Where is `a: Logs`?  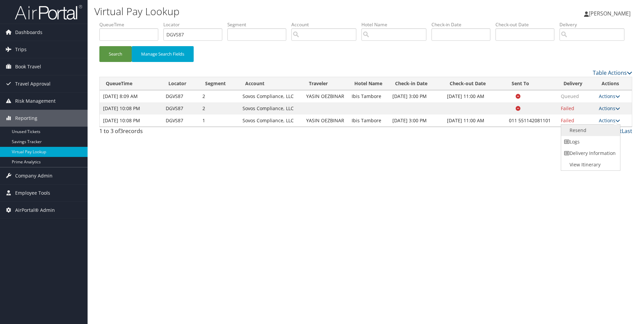 a: Logs is located at coordinates (590, 142).